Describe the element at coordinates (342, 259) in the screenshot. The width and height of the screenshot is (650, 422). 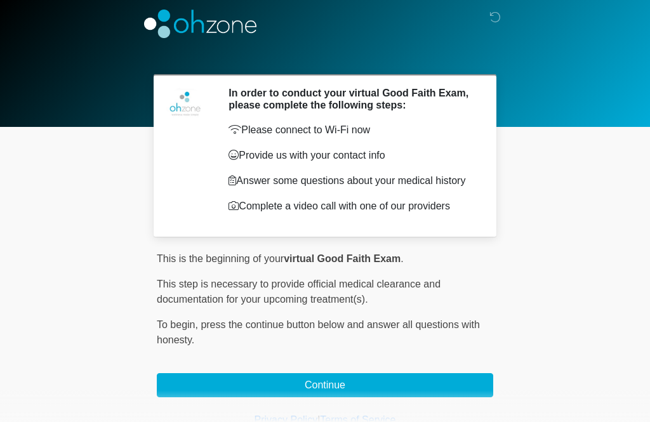
I see `strong: virtual Good Faith Exam` at that location.